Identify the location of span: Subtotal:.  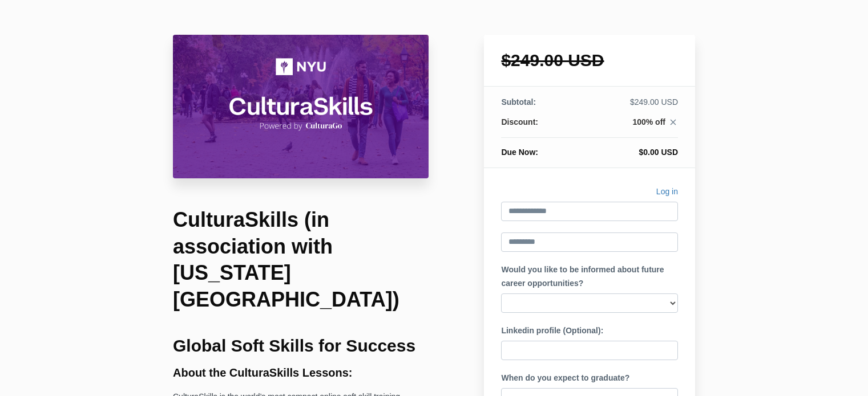
(518, 102).